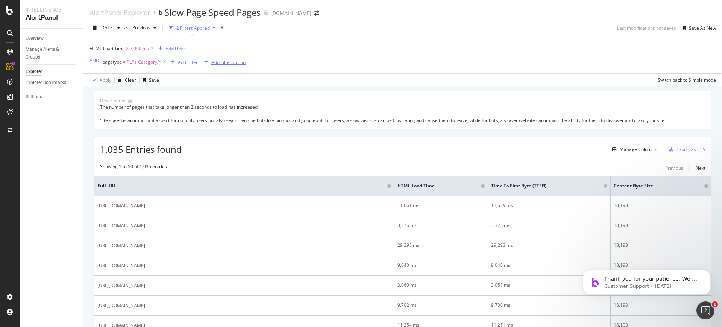 Image resolution: width=722 pixels, height=327 pixels. What do you see at coordinates (549, 265) in the screenshot?
I see `div: 9,040 ms` at bounding box center [549, 265].